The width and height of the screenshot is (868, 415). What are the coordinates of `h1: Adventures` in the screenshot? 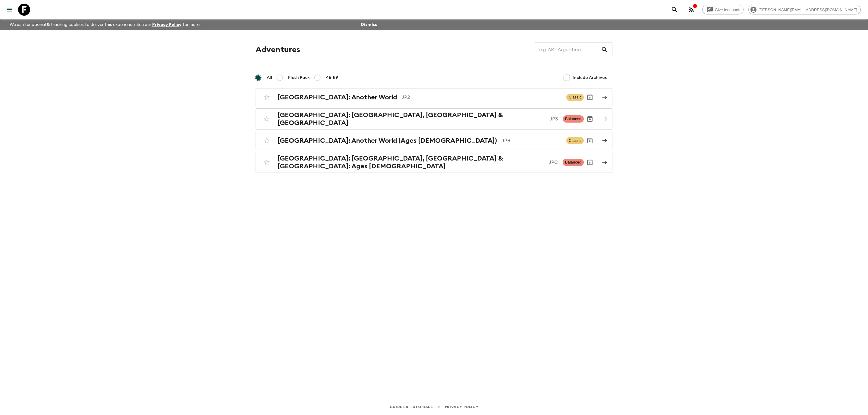 It's located at (278, 50).